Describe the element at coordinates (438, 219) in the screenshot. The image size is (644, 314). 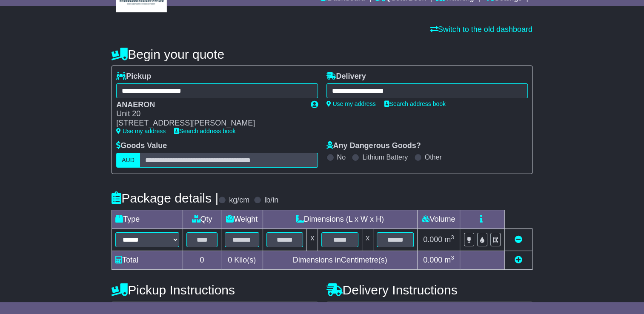
I see `td: Volume` at that location.